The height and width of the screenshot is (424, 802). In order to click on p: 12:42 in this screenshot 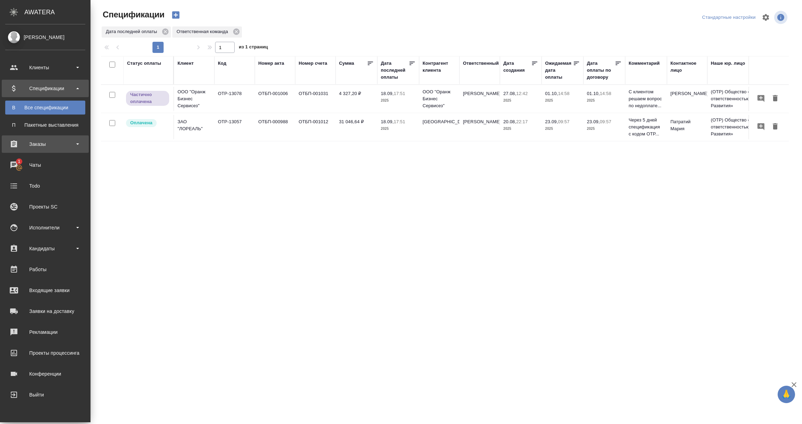, I will do `click(522, 93)`.